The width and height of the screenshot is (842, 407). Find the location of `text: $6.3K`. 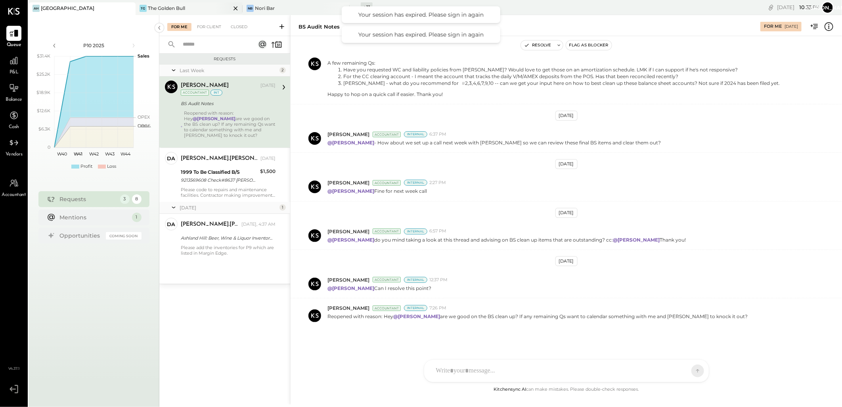

text: $6.3K is located at coordinates (44, 129).